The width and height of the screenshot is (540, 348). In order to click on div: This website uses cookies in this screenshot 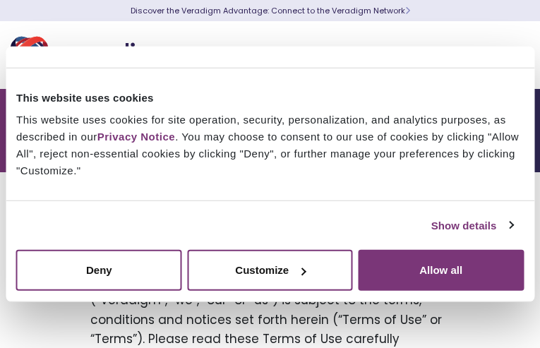, I will do `click(270, 97)`.